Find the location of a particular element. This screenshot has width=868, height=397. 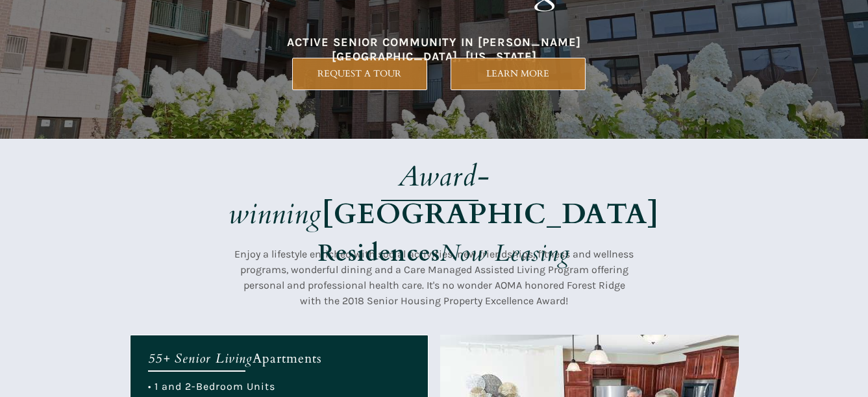

a: LEARN MORE is located at coordinates (518, 74).